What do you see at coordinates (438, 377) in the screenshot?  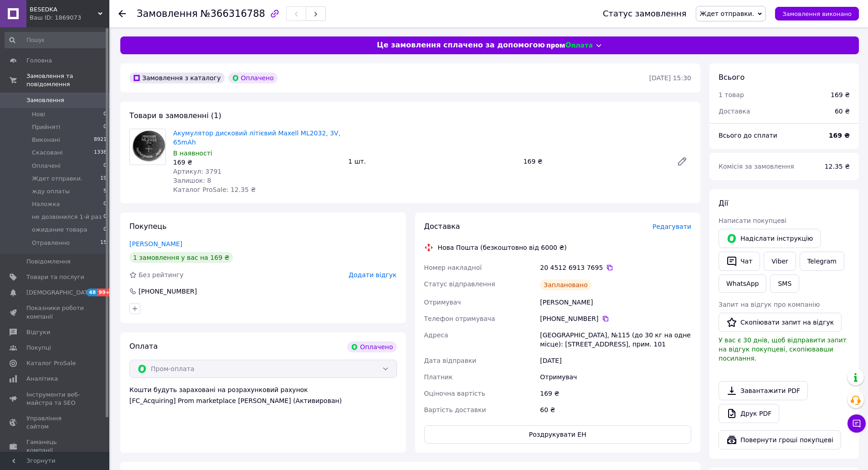 I see `span: Платник` at bounding box center [438, 377].